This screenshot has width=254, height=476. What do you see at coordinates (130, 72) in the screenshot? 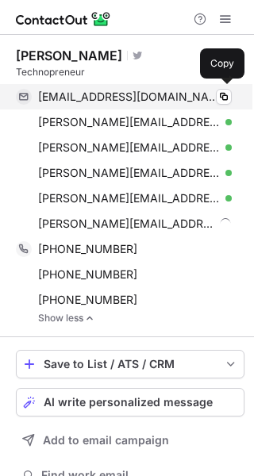
I see `div: Technopreneur` at bounding box center [130, 72].